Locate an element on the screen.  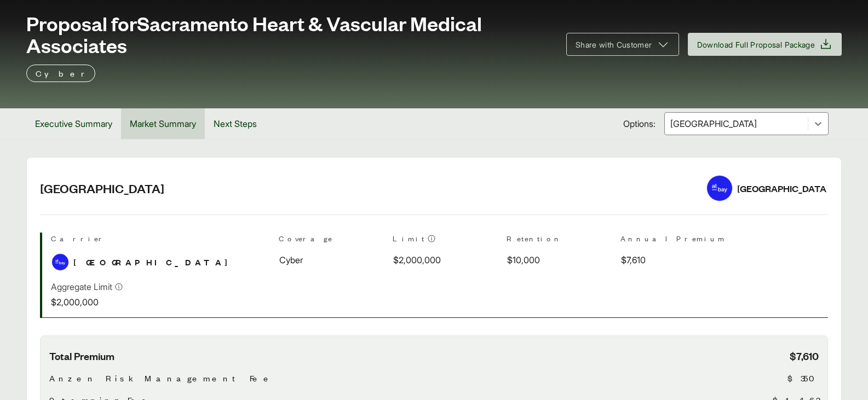
th: Limit is located at coordinates (445, 240).